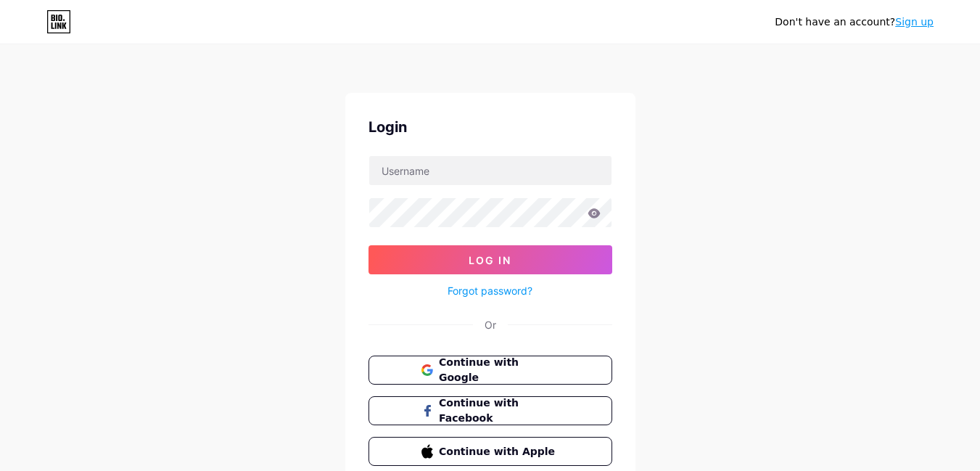 The height and width of the screenshot is (471, 980). Describe the element at coordinates (490, 324) in the screenshot. I see `div: Or` at that location.